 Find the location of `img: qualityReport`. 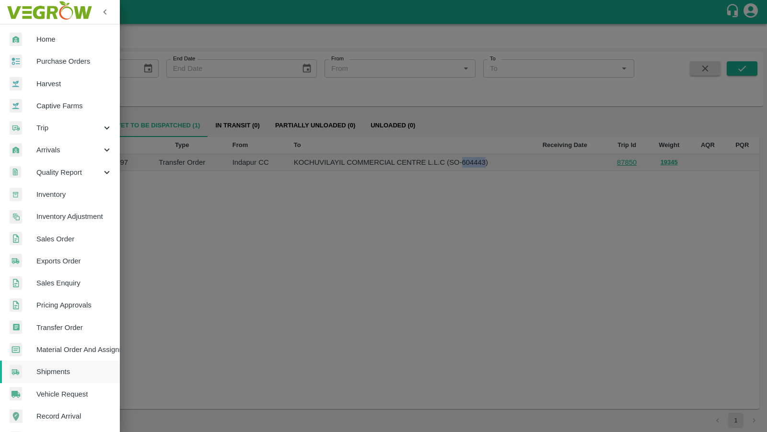

img: qualityReport is located at coordinates (15, 172).